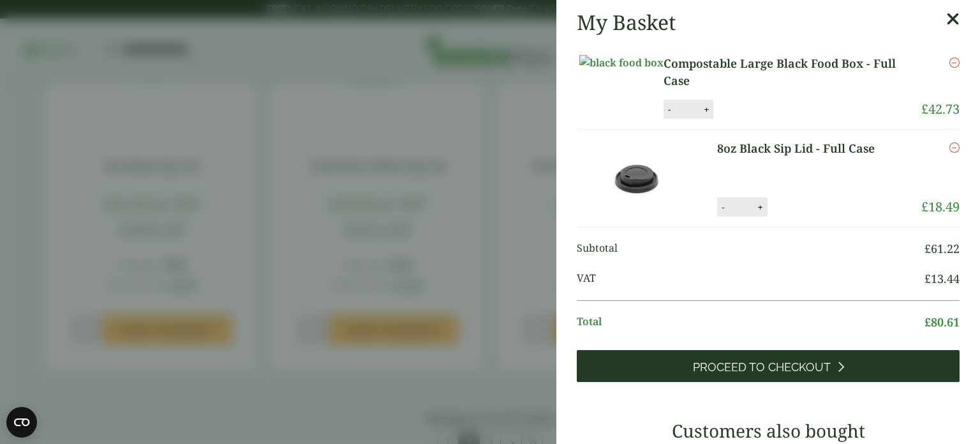 This screenshot has height=444, width=980. Describe the element at coordinates (22, 422) in the screenshot. I see `button: Open CMP widget` at that location.